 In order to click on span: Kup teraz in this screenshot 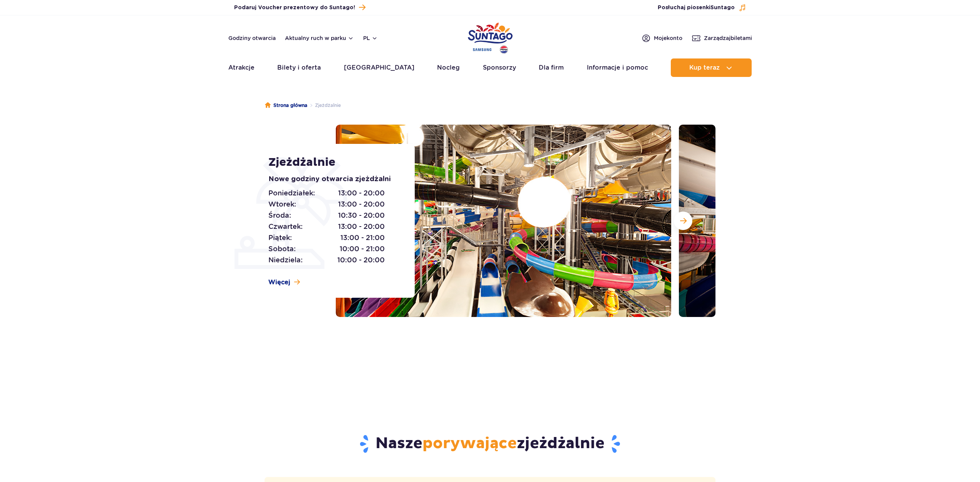, I will do `click(705, 68)`.